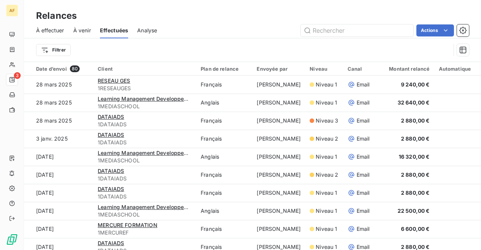 Image resolution: width=481 pixels, height=250 pixels. I want to click on td: 3 janv. 2025, so click(59, 139).